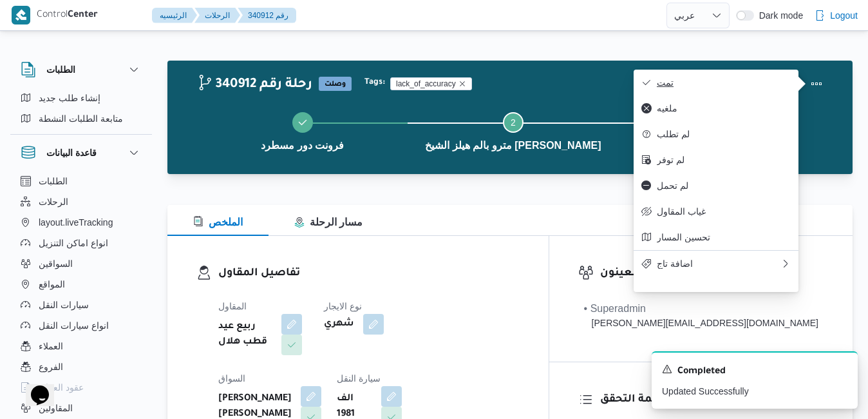 Image resolution: width=868 pixels, height=419 pixels. Describe the element at coordinates (81, 305) in the screenshot. I see `button: سيارات النقل` at that location.